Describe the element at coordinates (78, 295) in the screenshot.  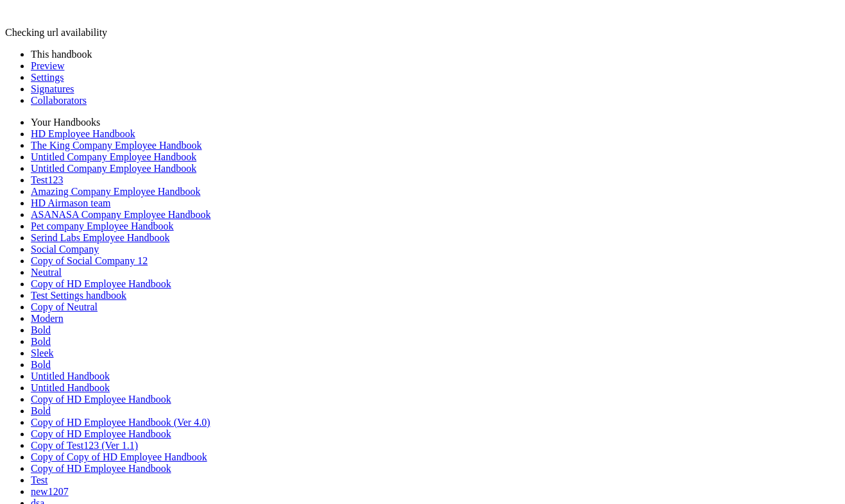
I see `a: Test Settings handbook` at that location.